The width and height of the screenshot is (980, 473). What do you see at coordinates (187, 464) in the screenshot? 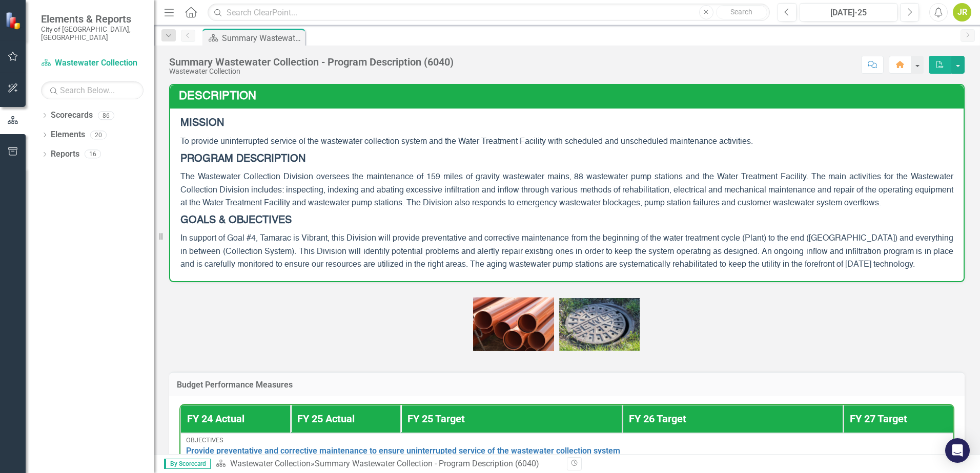
I see `span: By Scorecard` at bounding box center [187, 464].